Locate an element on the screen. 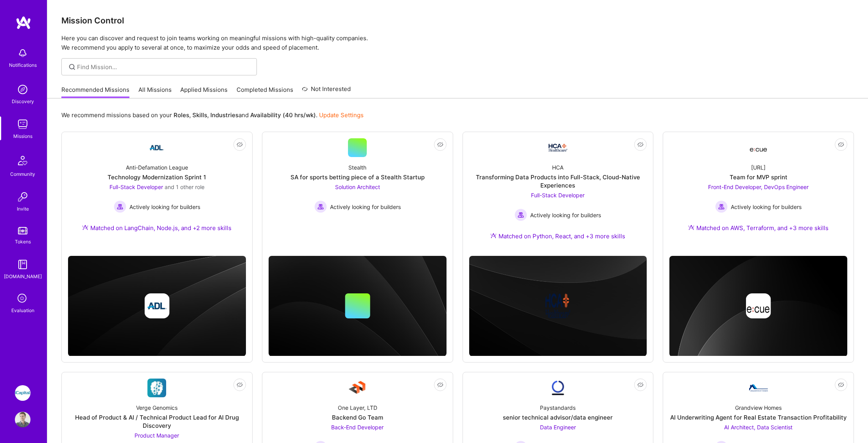  span: Full-Stack Developer is located at coordinates (557, 195).